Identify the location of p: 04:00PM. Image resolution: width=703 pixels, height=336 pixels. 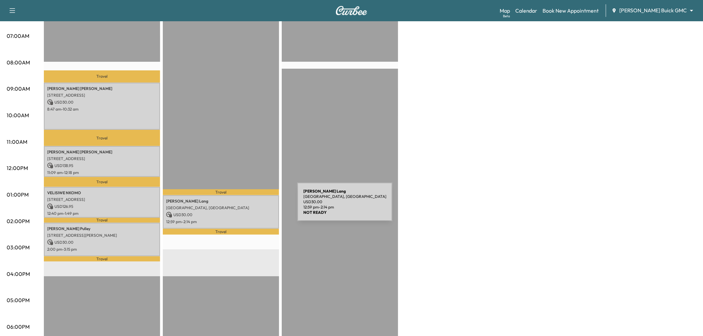
(18, 274).